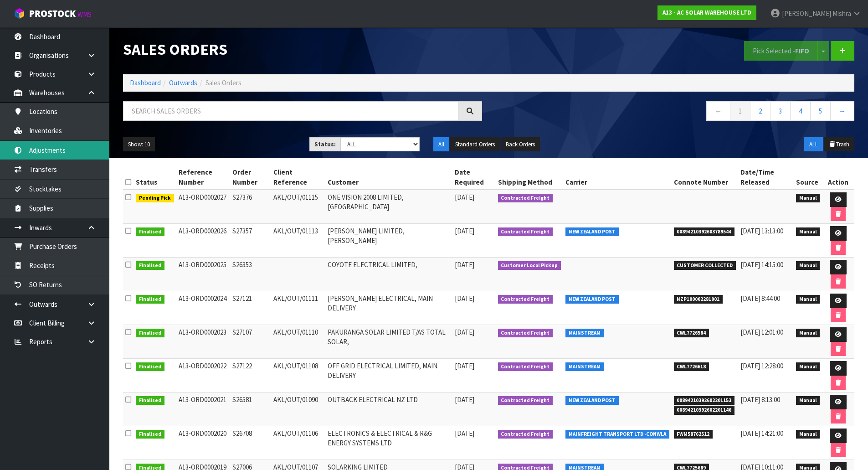 The image size is (868, 470). I want to click on td: COYOTE ELECTRICAL LIMITED,, so click(389, 274).